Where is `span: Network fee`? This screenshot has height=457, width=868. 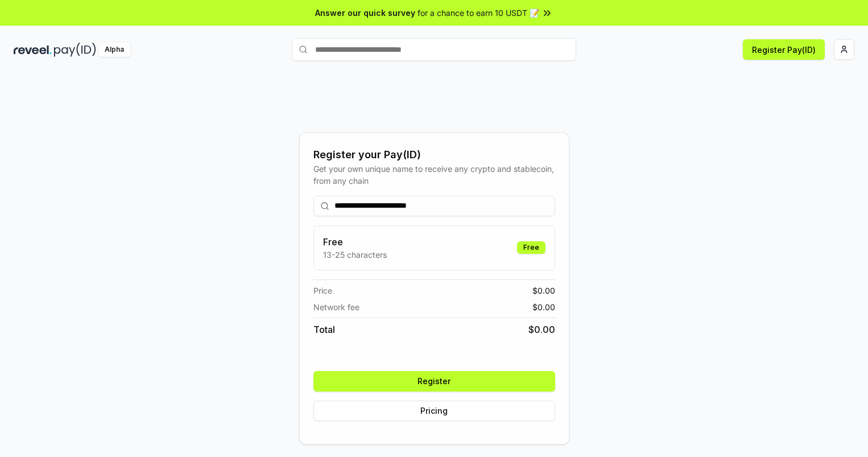
span: Network fee is located at coordinates (336, 306).